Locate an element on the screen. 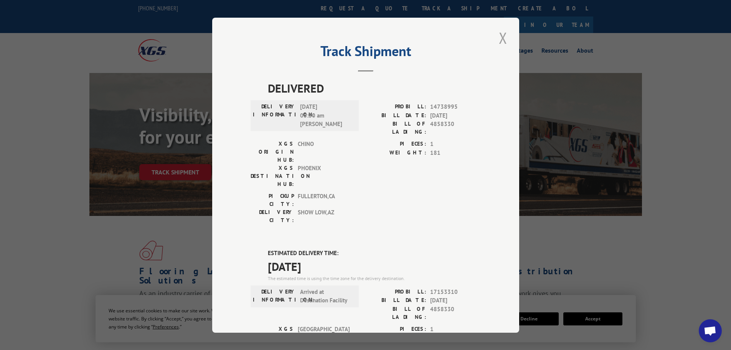 The image size is (731, 350). span: PHOENIX is located at coordinates (323, 176).